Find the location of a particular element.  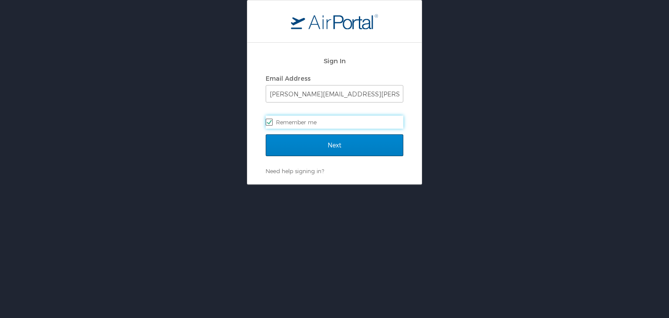

a: Need help signing in? is located at coordinates (295, 171).